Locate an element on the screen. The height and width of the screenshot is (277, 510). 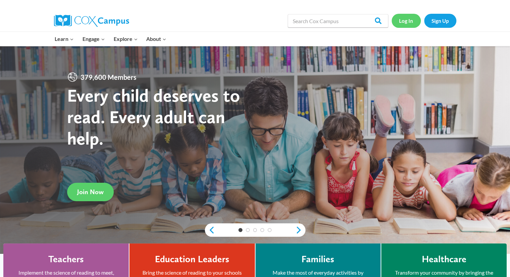
a: 4 is located at coordinates (262, 230).